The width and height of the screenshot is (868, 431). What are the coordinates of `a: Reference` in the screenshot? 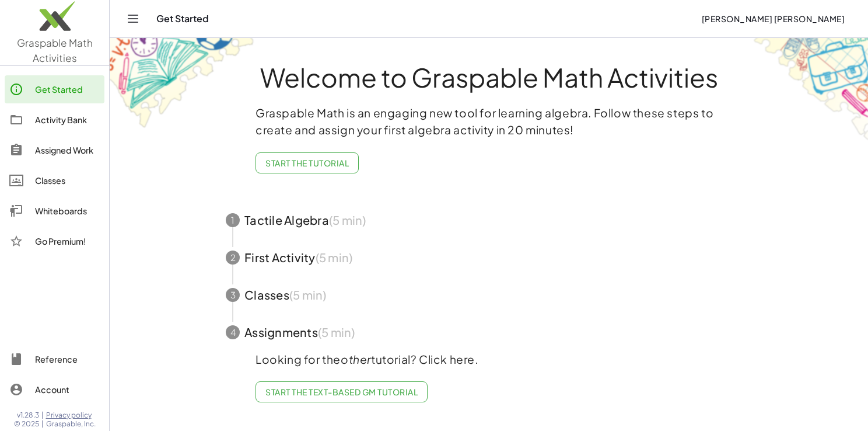 It's located at (55, 359).